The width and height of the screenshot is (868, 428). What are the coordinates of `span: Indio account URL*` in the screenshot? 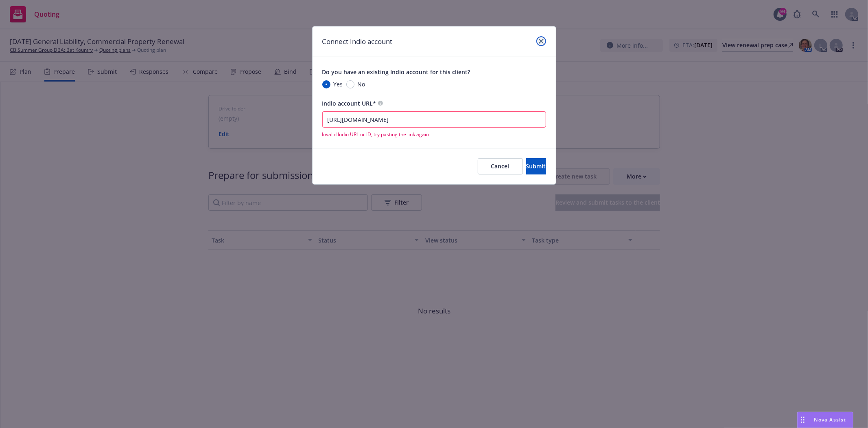 It's located at (349, 103).